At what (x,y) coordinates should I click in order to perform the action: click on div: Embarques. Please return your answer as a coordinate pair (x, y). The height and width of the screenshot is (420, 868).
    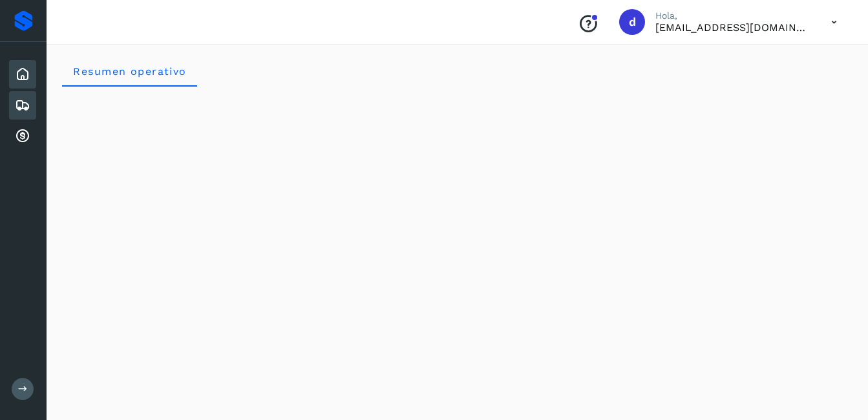
    Looking at the image, I should click on (23, 105).